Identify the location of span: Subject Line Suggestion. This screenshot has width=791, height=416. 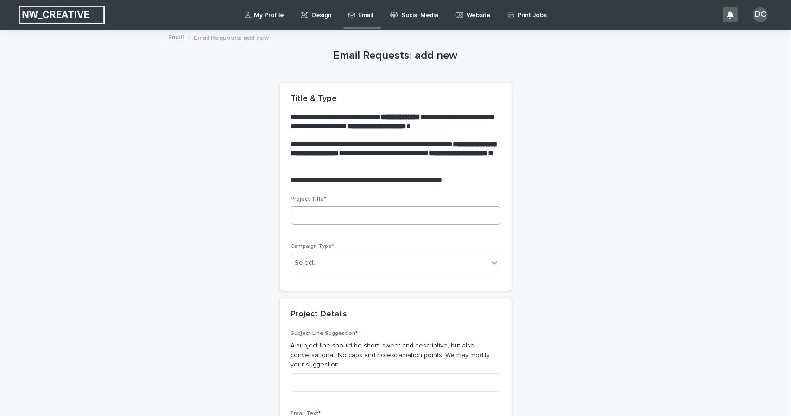
(324, 334).